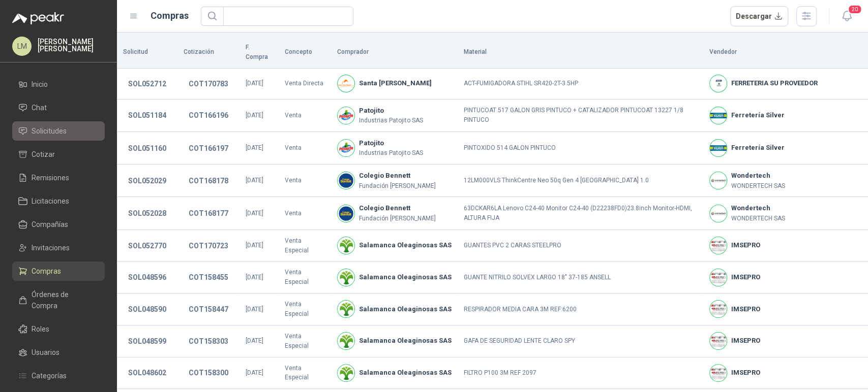 This screenshot has height=392, width=868. What do you see at coordinates (147, 213) in the screenshot?
I see `button: SOL052028` at bounding box center [147, 213].